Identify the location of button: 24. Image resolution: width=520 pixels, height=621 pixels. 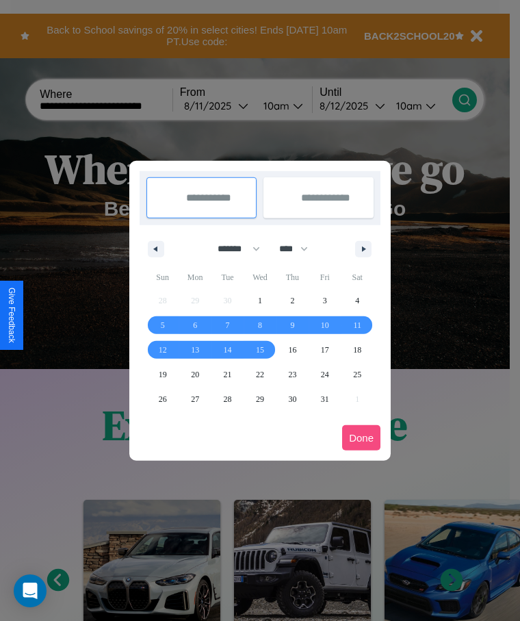
(325, 375).